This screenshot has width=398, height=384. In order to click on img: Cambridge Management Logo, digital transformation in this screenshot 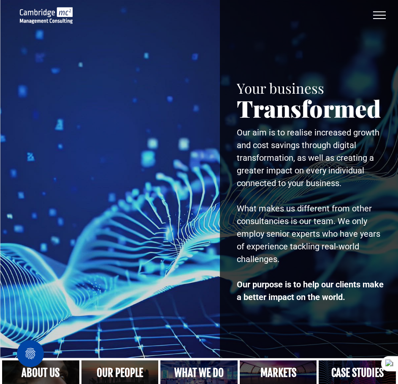, I will do `click(46, 15)`.